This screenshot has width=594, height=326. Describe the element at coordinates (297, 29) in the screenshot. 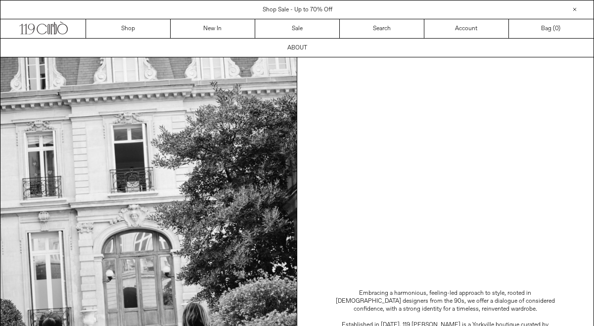

I see `a: Sale` at that location.